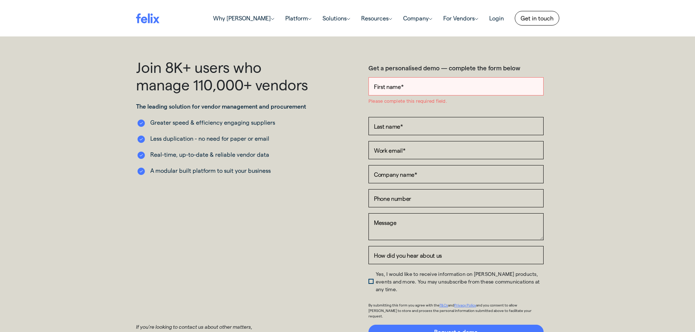 The image size is (695, 332). I want to click on a: Company, so click(418, 18).